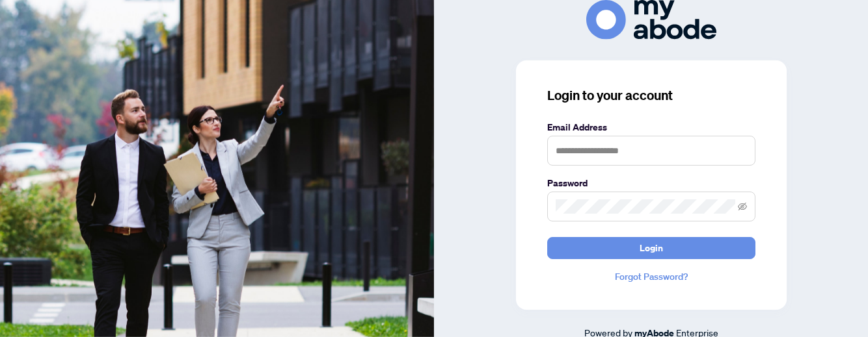 The height and width of the screenshot is (337, 868). I want to click on span: eye-invisible, so click(742, 207).